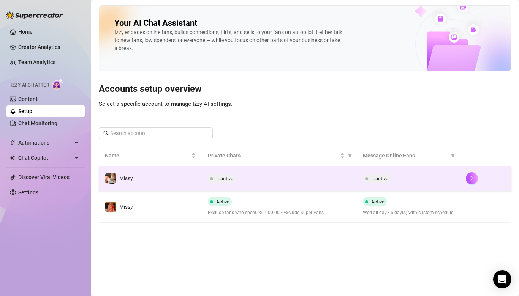 This screenshot has height=296, width=519. What do you see at coordinates (305, 89) in the screenshot?
I see `h3: Accounts setup overview` at bounding box center [305, 89].